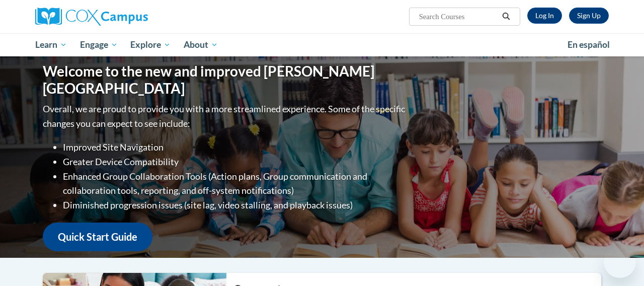 The height and width of the screenshot is (286, 644). I want to click on a: Cox Campus, so click(125, 16).